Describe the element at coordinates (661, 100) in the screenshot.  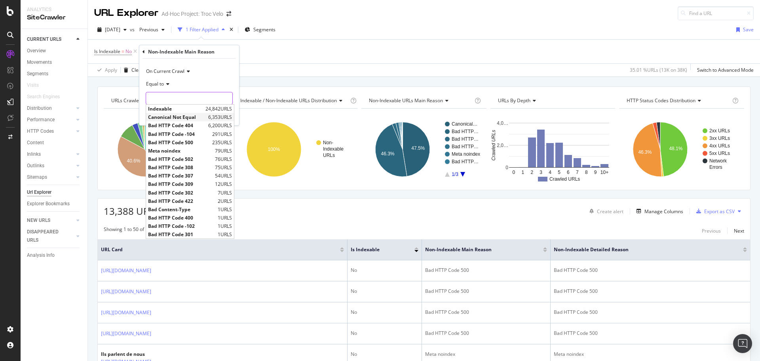
I see `span: HTTP Status Codes Distribution` at that location.